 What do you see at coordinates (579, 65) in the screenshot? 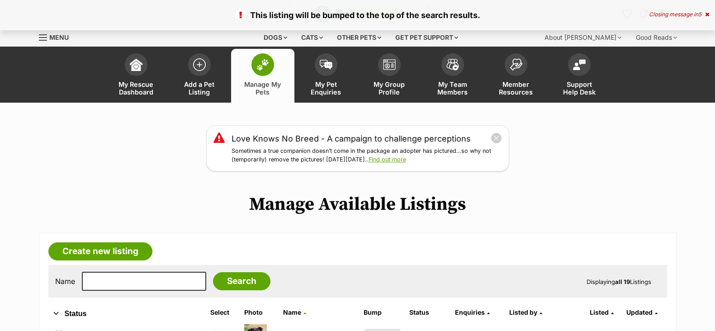
I see `img: help-desk-icon-fdf02630f3aa405de69fd3d07c3f3aa587a6932b1a1747fa1d2bba05be0121f9.svg` at bounding box center [579, 65].